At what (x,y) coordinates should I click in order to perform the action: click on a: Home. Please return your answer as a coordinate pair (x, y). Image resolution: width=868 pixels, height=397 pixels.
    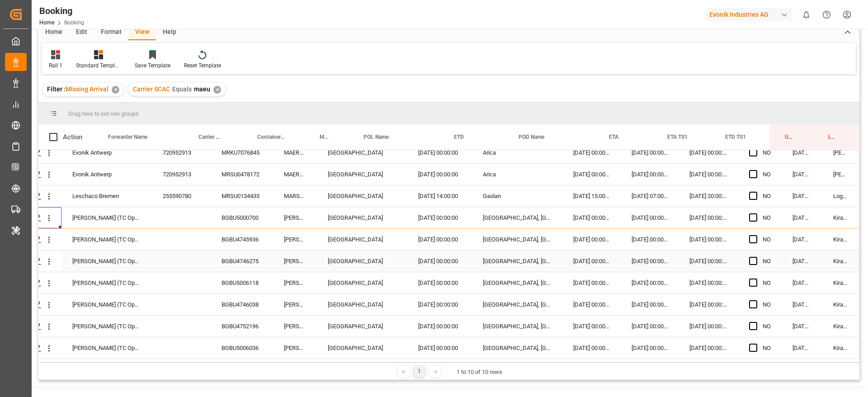
    Looking at the image, I should click on (47, 22).